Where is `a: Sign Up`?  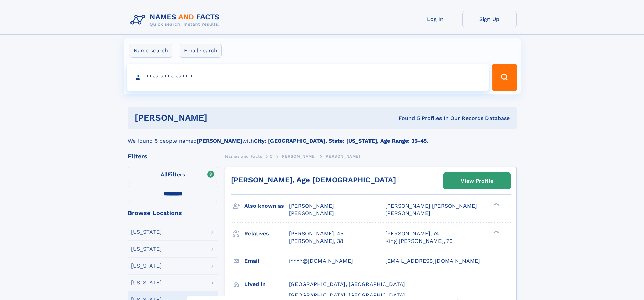 a: Sign Up is located at coordinates (490, 19).